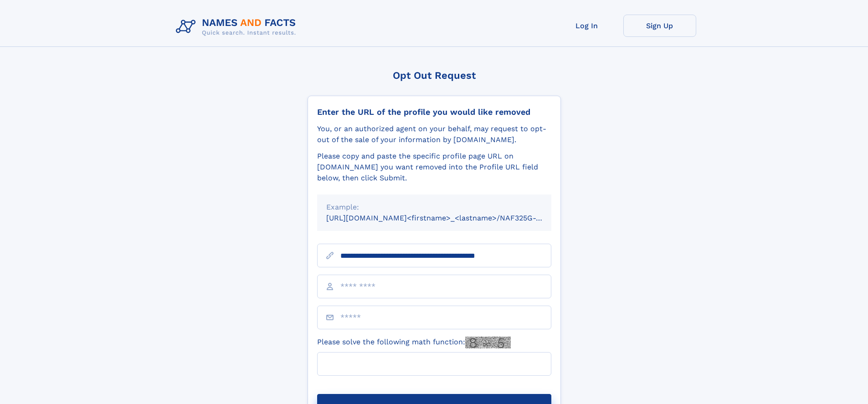 The image size is (868, 404). What do you see at coordinates (434, 75) in the screenshot?
I see `div: Opt Out Request` at bounding box center [434, 75].